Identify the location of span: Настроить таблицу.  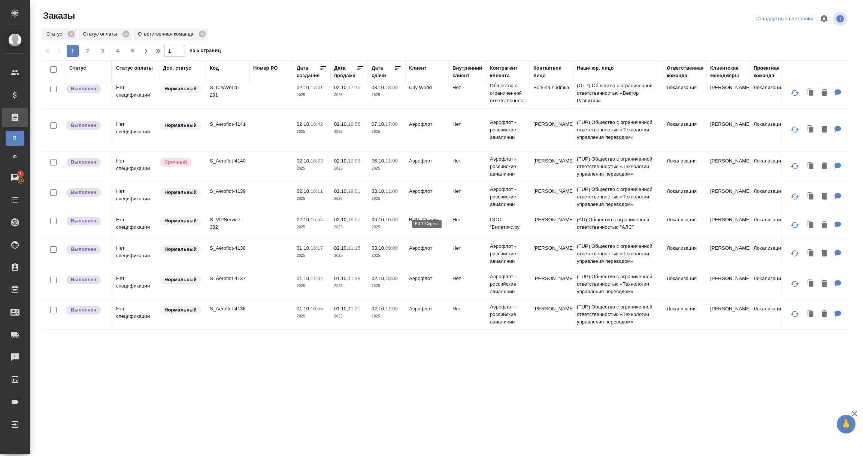
(824, 19).